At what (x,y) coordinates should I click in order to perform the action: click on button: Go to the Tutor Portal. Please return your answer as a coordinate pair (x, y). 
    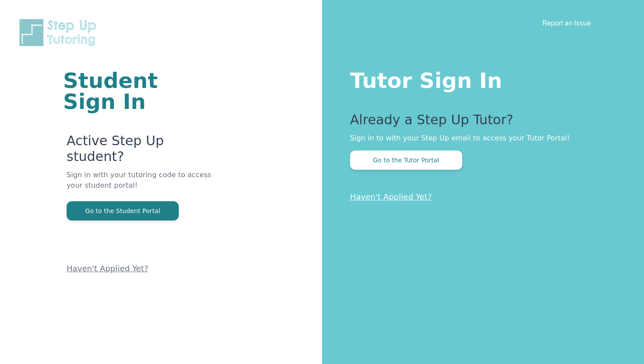
    Looking at the image, I should click on (406, 160).